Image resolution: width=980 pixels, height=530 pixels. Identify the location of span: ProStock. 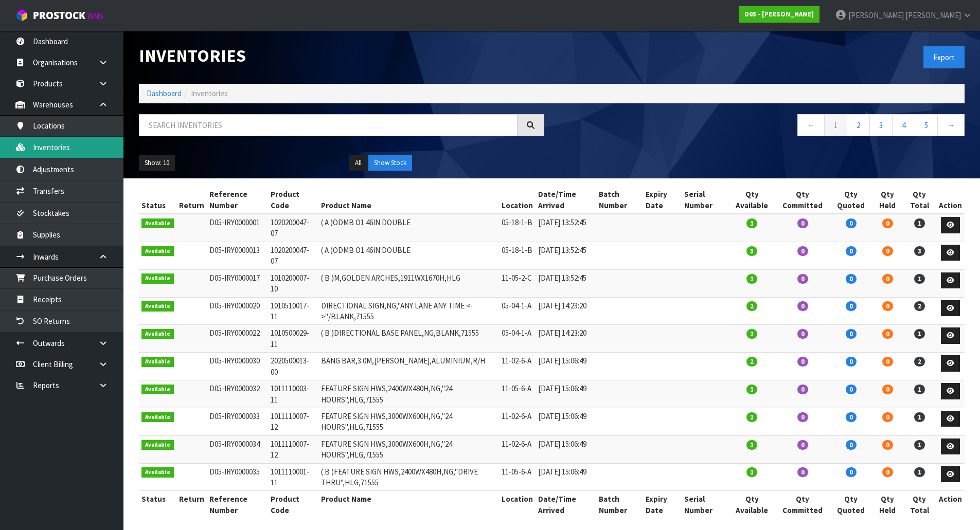
(59, 15).